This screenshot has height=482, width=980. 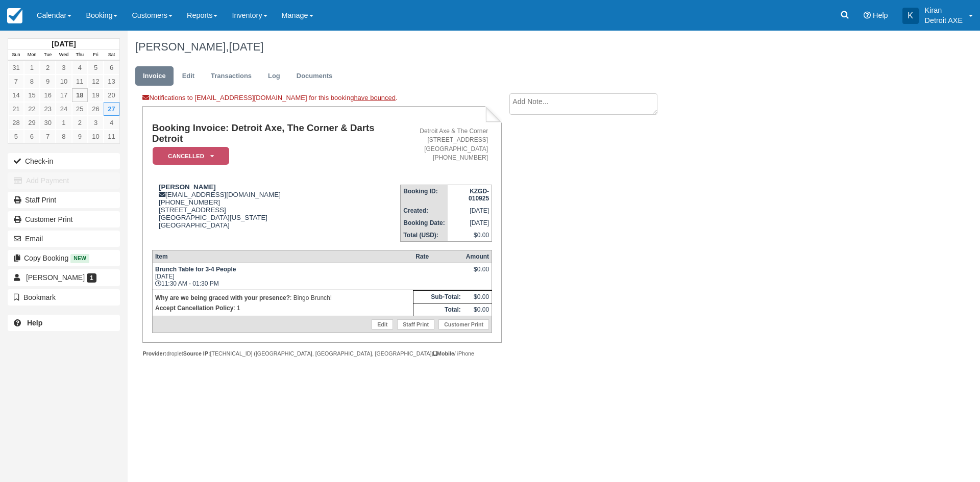 I want to click on strong: Brunch Table for 3-4 People, so click(x=195, y=269).